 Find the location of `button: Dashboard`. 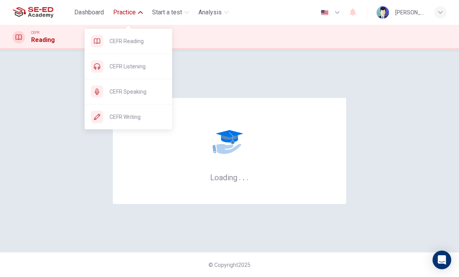

button: Dashboard is located at coordinates (89, 12).